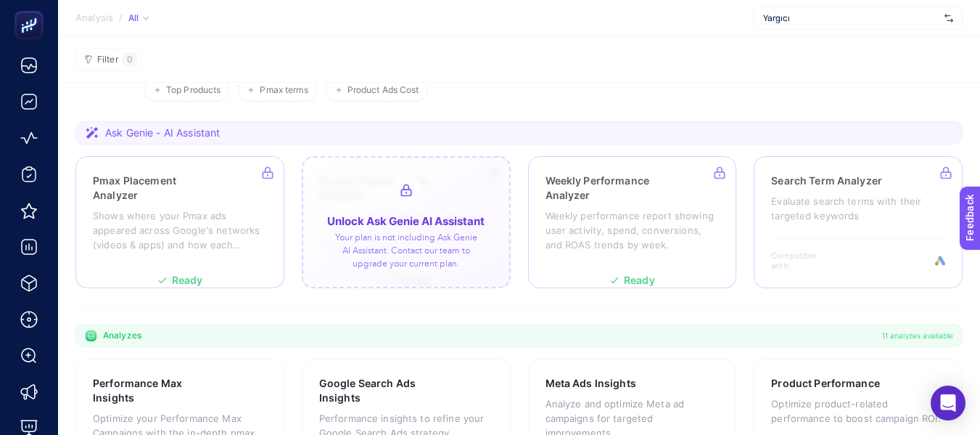 This screenshot has width=980, height=435. Describe the element at coordinates (94, 18) in the screenshot. I see `span: Analysis` at that location.